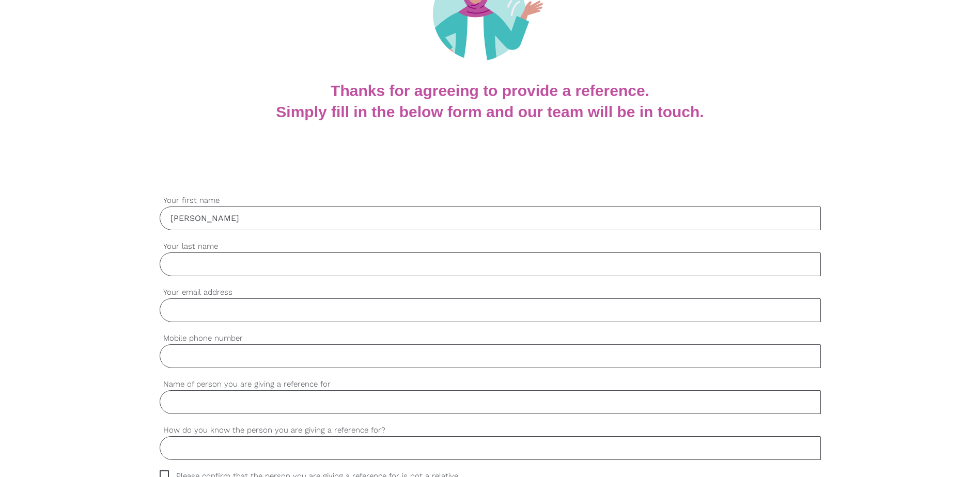  Describe the element at coordinates (490, 90) in the screenshot. I see `b: Thanks for agreeing to provide a reference.` at that location.